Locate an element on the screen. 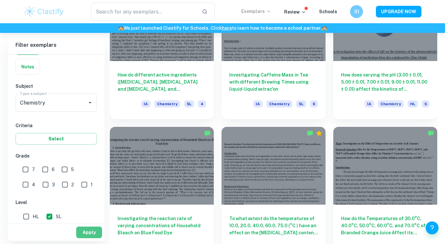 This screenshot has height=244, width=445. h6: Level is located at coordinates (56, 203).